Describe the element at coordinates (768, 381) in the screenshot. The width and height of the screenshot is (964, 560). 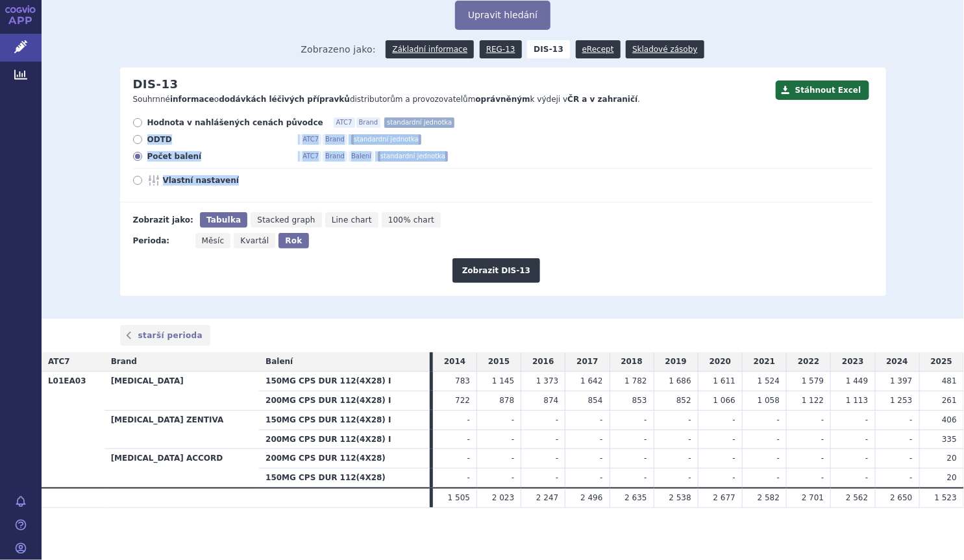
I see `span: 1 524` at that location.